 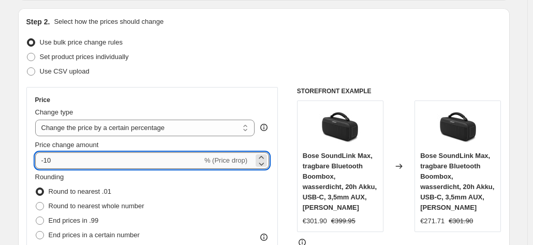 What do you see at coordinates (84, 56) in the screenshot?
I see `span: Set product prices individually` at bounding box center [84, 56].